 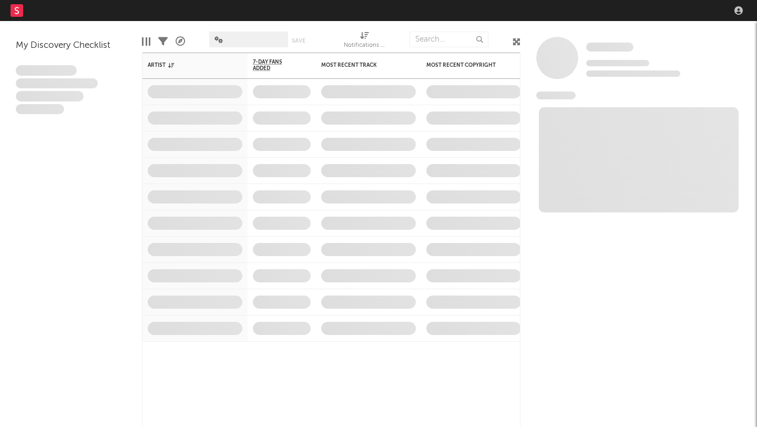 What do you see at coordinates (633, 74) in the screenshot?
I see `span: 0 fans last week` at bounding box center [633, 74].